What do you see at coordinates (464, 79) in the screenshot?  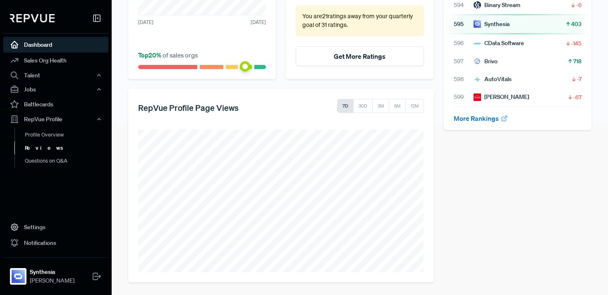 I see `span: 598` at bounding box center [464, 79].